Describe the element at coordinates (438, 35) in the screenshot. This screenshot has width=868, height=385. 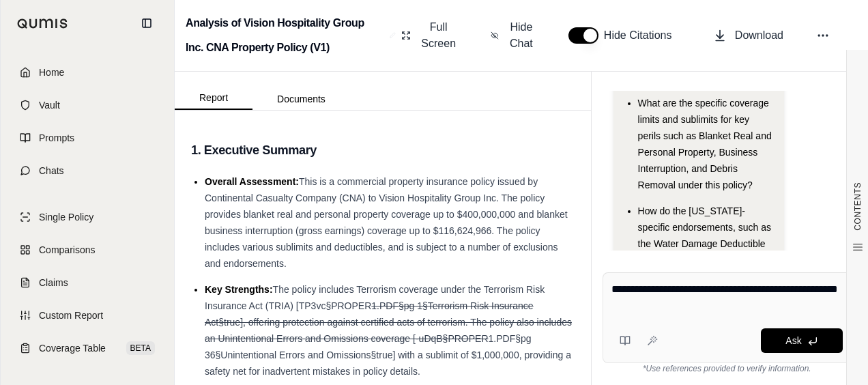
I see `span: Full Screen` at that location.